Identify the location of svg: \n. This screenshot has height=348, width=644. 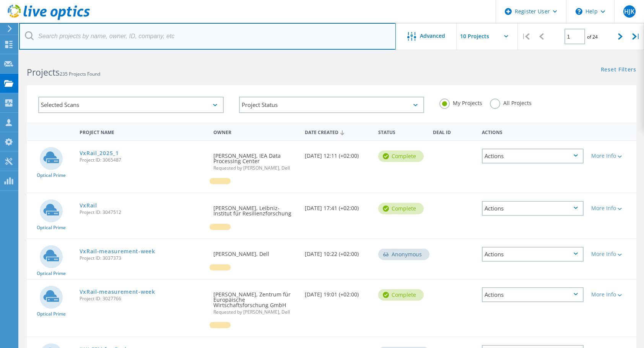
(579, 11).